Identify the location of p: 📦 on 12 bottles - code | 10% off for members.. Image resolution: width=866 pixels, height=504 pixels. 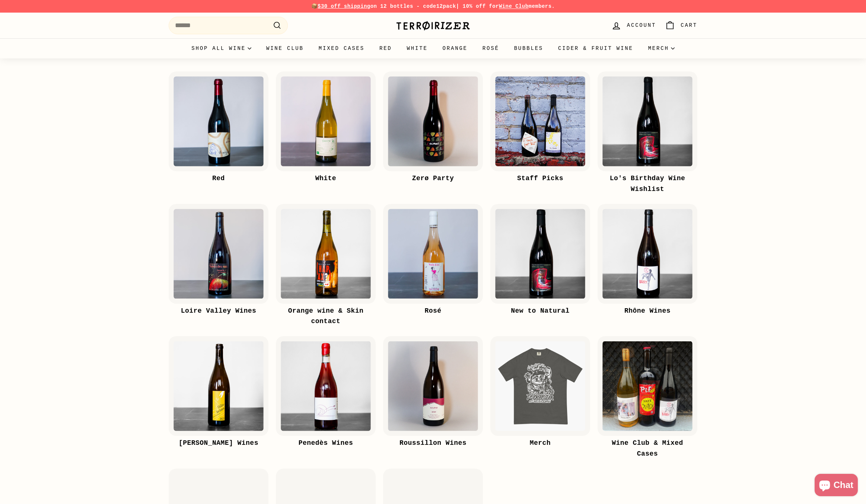
(433, 7).